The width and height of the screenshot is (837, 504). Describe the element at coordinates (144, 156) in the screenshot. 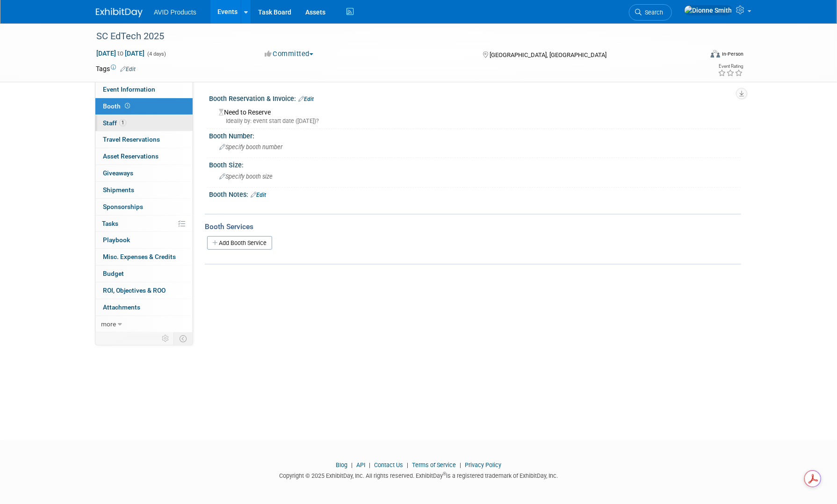

I see `a: Asset Reservations` at that location.